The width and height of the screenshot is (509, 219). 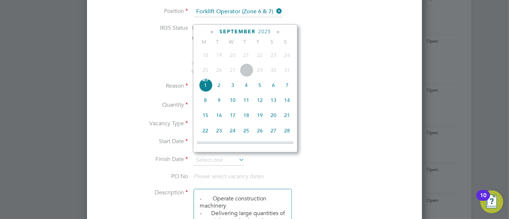 I want to click on span: 5, so click(x=260, y=85).